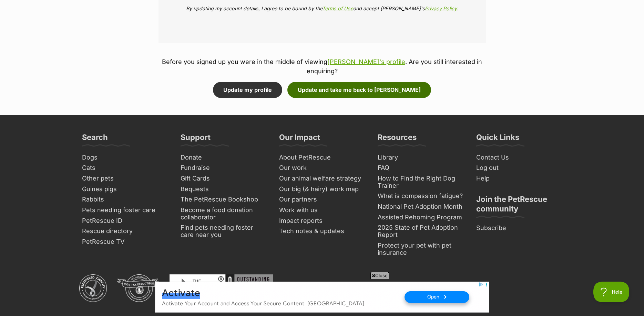 The image size is (644, 316). Describe the element at coordinates (125, 210) in the screenshot. I see `a: Pets needing foster care` at that location.